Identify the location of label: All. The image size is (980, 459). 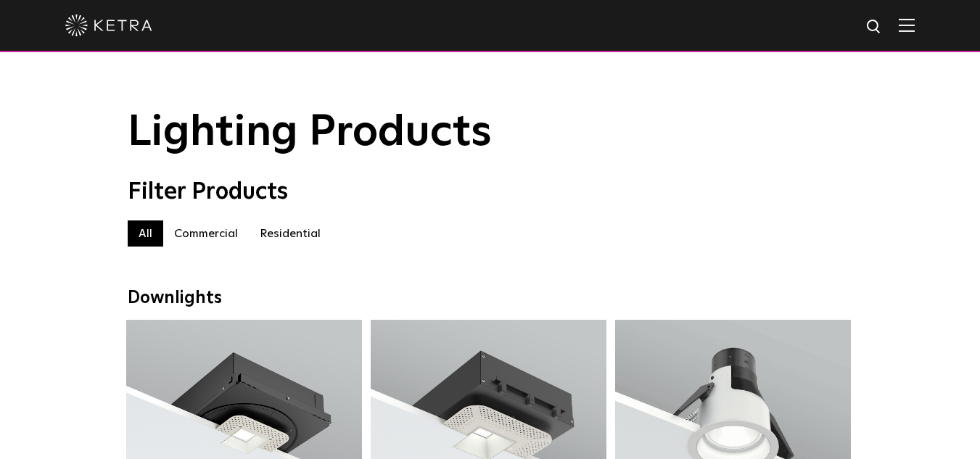
(145, 234).